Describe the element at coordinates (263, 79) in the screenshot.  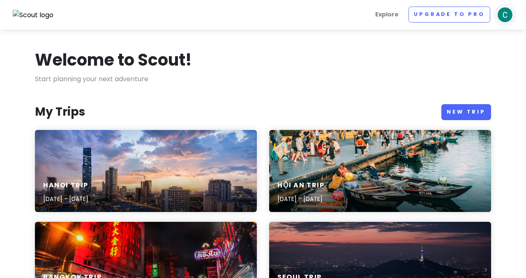
I see `p: Start planning your next adventure` at that location.